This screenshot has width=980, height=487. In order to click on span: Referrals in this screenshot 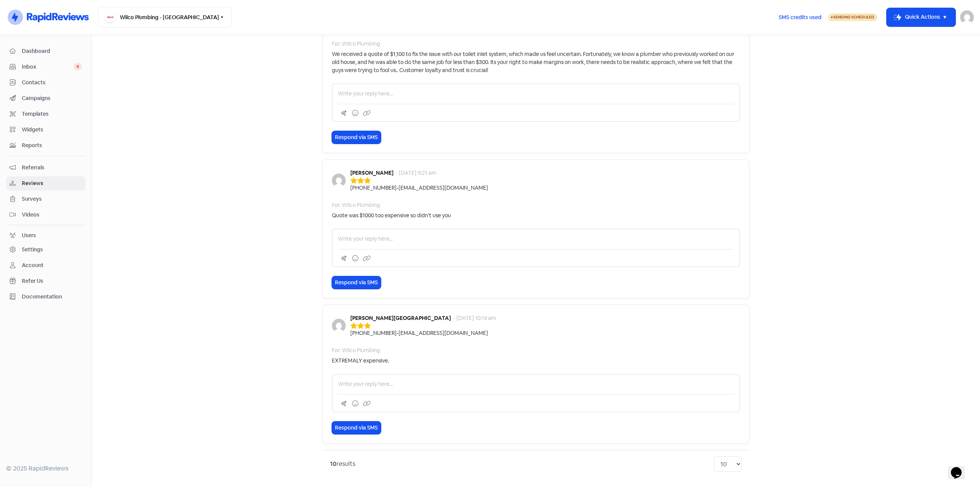, I will do `click(52, 167)`.